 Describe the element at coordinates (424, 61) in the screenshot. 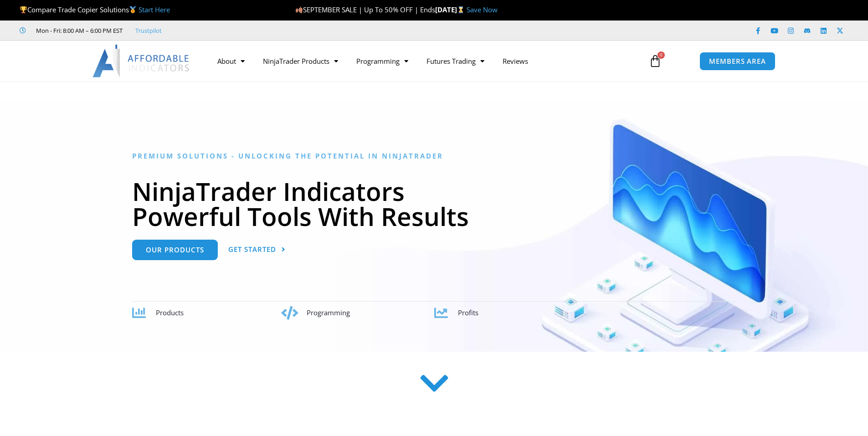

I see `nav: Menu` at that location.